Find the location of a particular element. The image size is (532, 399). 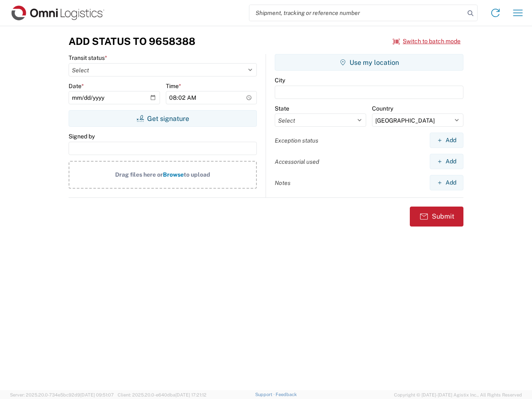

button: Get signature is located at coordinates (163, 119).